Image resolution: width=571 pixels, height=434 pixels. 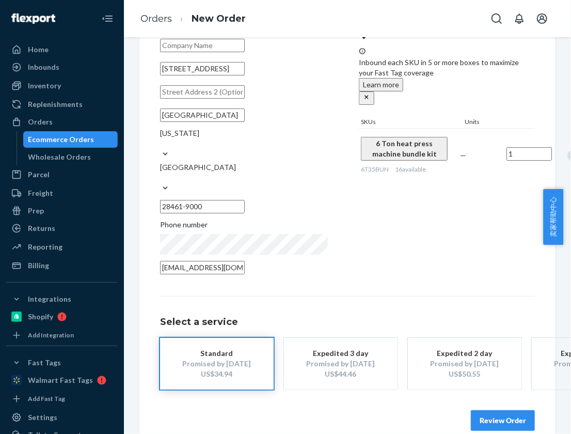 What do you see at coordinates (217, 353) in the screenshot?
I see `div: Standard` at bounding box center [217, 353].